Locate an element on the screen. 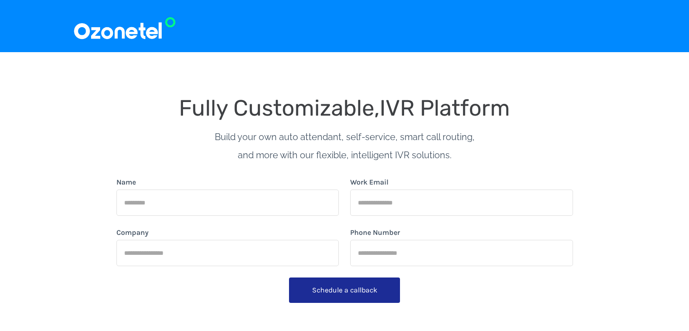 The image size is (689, 331). label: Phone Number is located at coordinates (375, 232).